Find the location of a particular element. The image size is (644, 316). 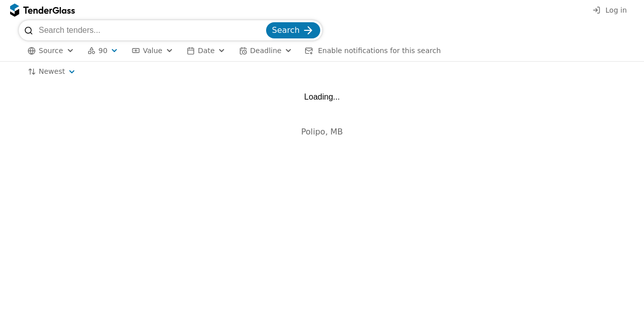

span: Deadline is located at coordinates (266, 50).